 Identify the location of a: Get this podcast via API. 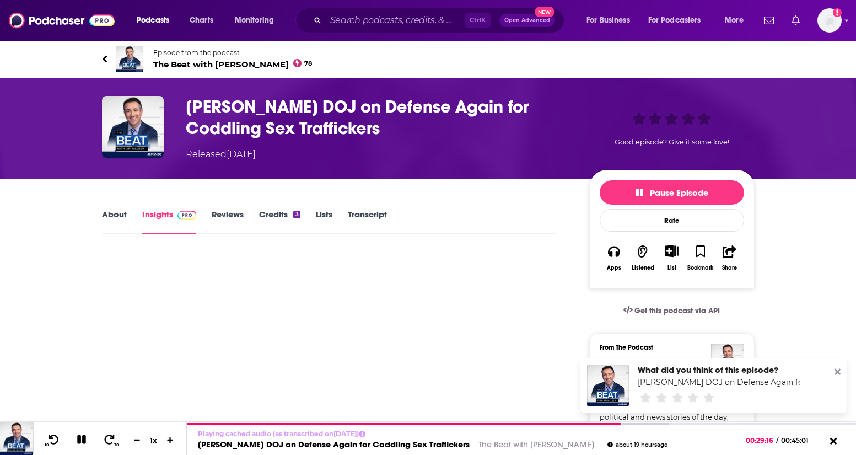
(672, 310).